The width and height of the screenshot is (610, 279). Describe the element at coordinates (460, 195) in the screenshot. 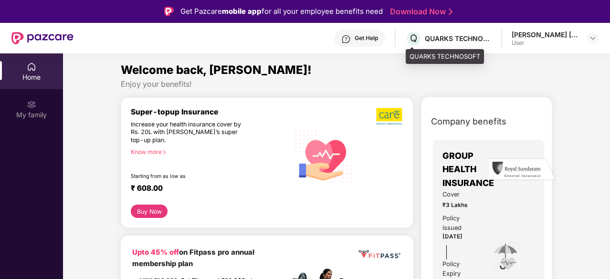

I see `span: Cover` at that location.